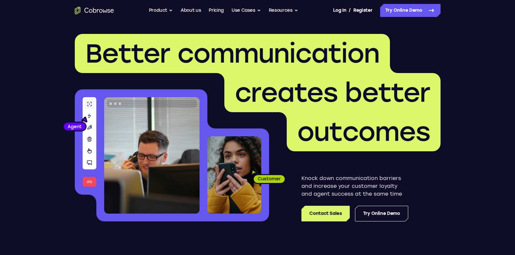 The width and height of the screenshot is (515, 255). I want to click on img: A customer support agent talking on the phone, so click(152, 155).